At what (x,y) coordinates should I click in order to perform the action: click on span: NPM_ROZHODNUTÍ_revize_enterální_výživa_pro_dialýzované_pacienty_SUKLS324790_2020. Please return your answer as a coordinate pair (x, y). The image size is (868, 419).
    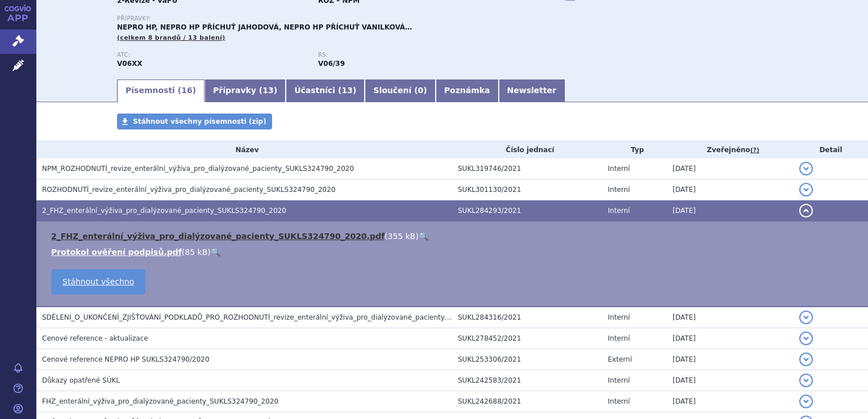
    Looking at the image, I should click on (198, 169).